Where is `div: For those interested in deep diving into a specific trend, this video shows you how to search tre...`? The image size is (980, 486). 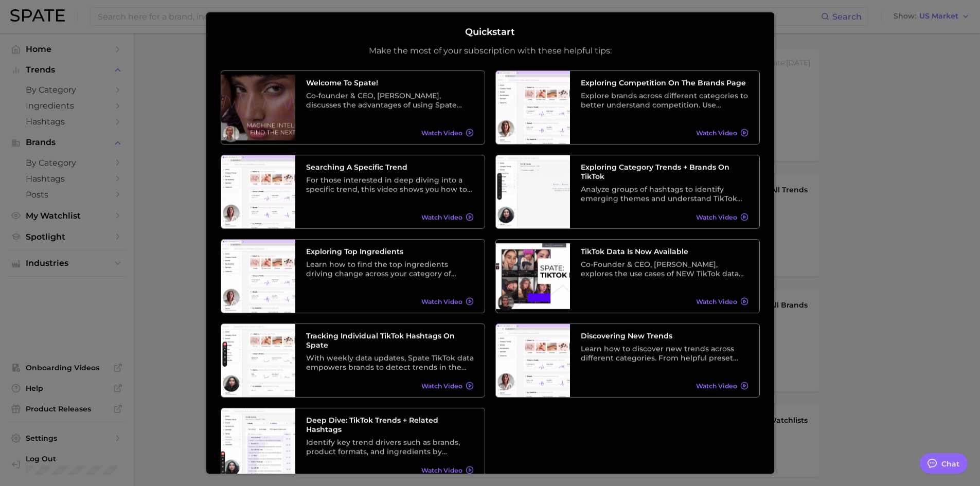 div: For those interested in deep diving into a specific trend, this video shows you how to search tre... is located at coordinates (390, 185).